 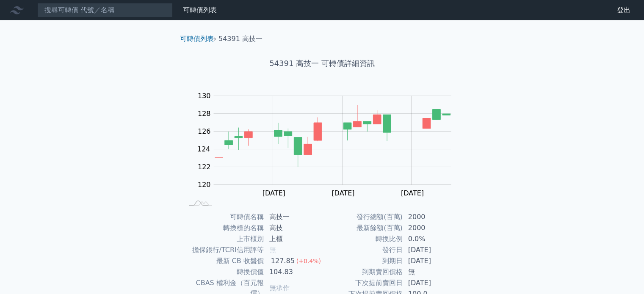 What do you see at coordinates (105, 10) in the screenshot?
I see `input: 搜尋可轉債 代號／名稱` at bounding box center [105, 10].